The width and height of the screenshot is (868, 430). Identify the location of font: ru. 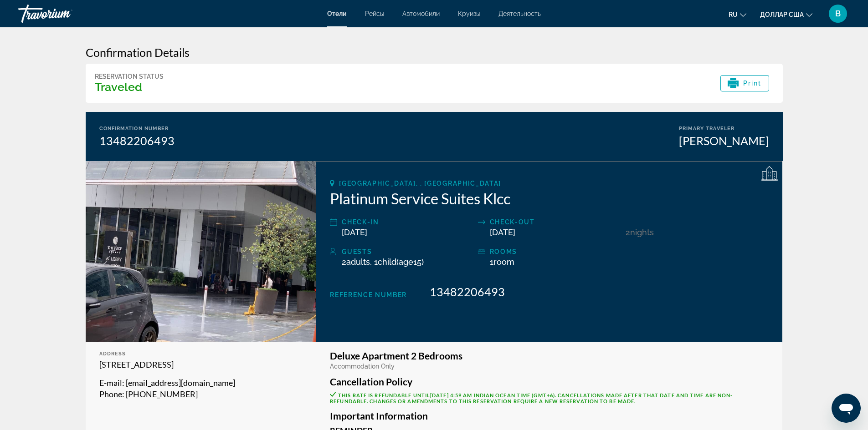
(733, 14).